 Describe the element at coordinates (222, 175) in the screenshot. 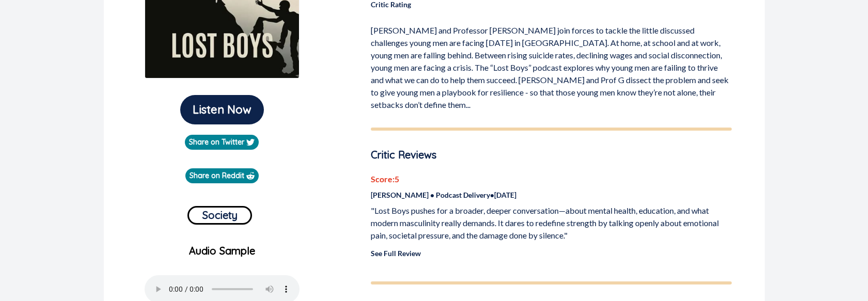

I see `a: Share on Reddit` at that location.